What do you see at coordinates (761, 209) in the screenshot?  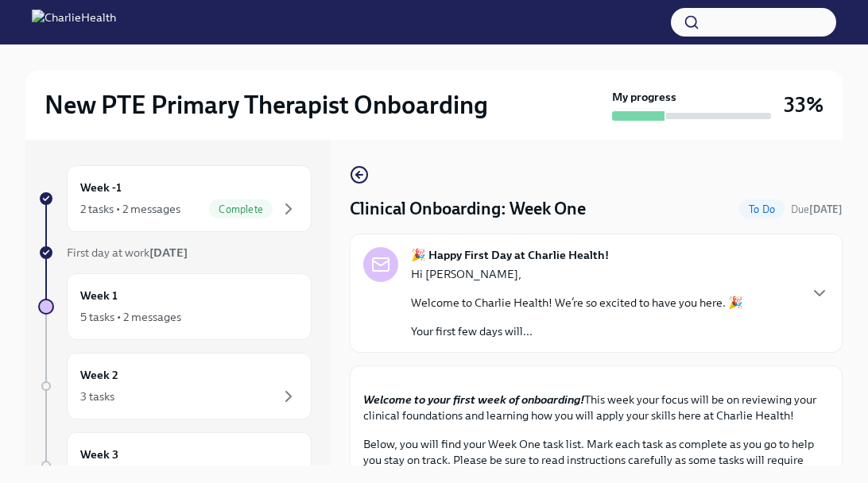 I see `span: To Do` at bounding box center [761, 209].